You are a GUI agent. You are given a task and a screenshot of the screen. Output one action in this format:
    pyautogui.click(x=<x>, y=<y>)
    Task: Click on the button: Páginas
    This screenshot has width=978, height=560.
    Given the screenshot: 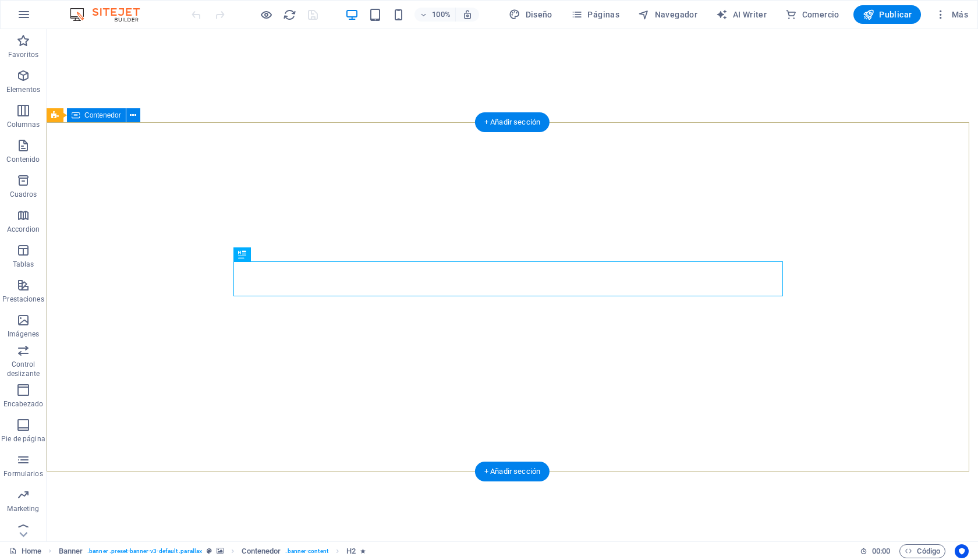 What is the action you would take?
    pyautogui.click(x=595, y=14)
    